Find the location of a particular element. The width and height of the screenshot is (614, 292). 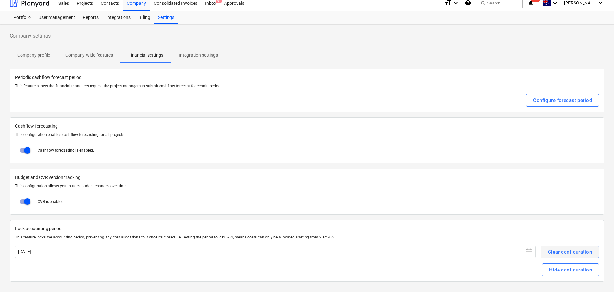

p: This configuration enables cashflow forecasting for all projects. is located at coordinates (307, 135).